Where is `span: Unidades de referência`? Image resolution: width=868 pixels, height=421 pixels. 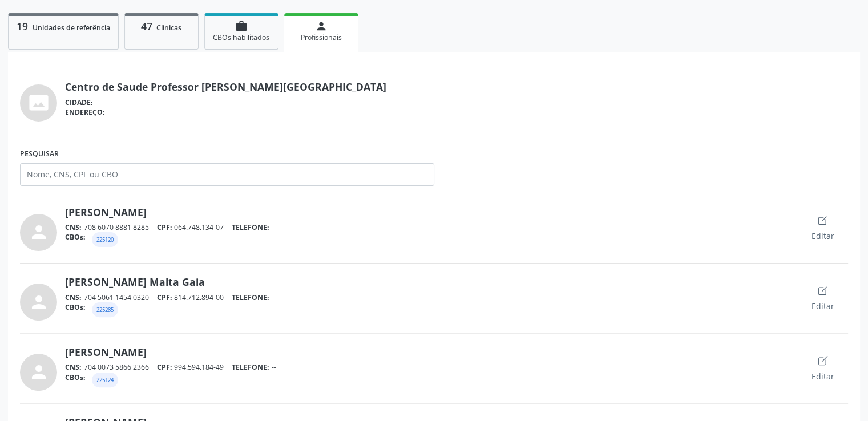 span: Unidades de referência is located at coordinates (71, 28).